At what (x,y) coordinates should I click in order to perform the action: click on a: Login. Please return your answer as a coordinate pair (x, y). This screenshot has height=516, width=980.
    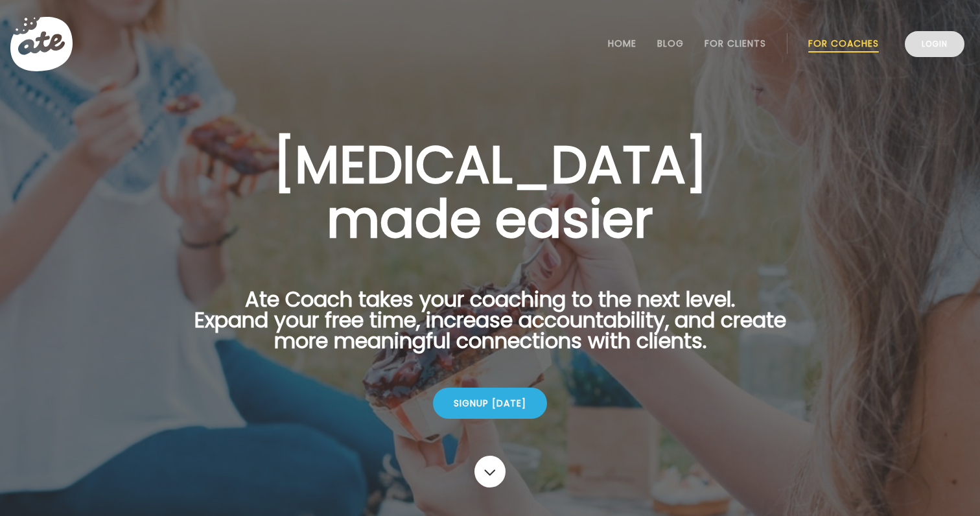
    Looking at the image, I should click on (935, 44).